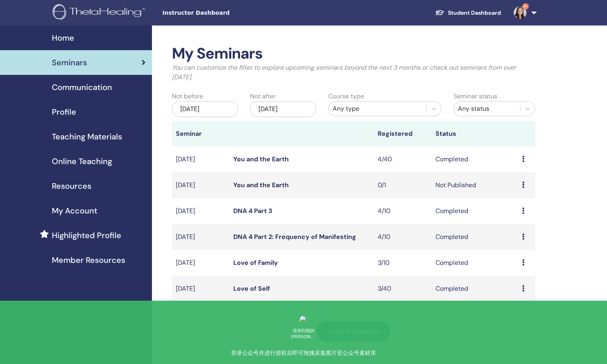 Image resolution: width=607 pixels, height=364 pixels. Describe the element at coordinates (87, 235) in the screenshot. I see `span: Highlighted Profile` at that location.